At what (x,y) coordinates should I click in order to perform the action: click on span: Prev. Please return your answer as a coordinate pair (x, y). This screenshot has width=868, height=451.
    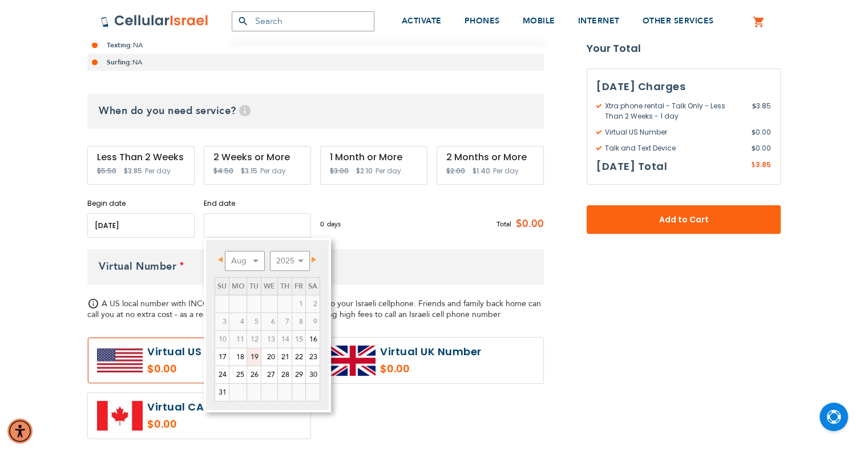
    Looking at the image, I should click on (220, 259).